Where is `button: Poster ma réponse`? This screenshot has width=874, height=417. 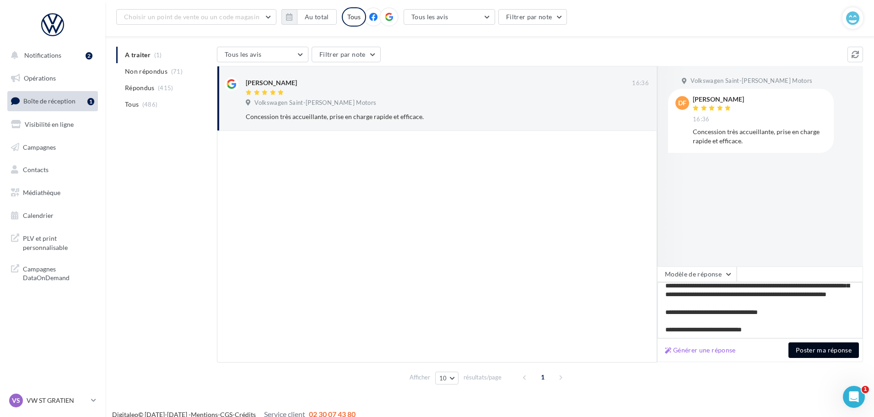
button: Poster ma réponse is located at coordinates (823, 350).